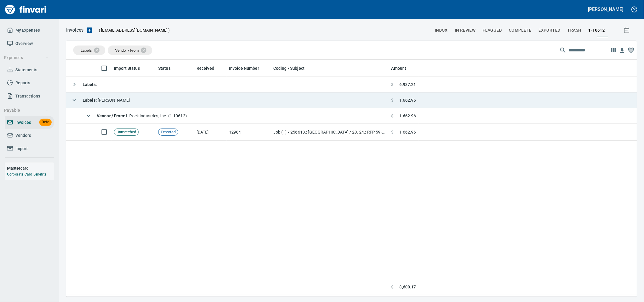  What do you see at coordinates (29, 149) in the screenshot?
I see `a: Import` at bounding box center [29, 149].